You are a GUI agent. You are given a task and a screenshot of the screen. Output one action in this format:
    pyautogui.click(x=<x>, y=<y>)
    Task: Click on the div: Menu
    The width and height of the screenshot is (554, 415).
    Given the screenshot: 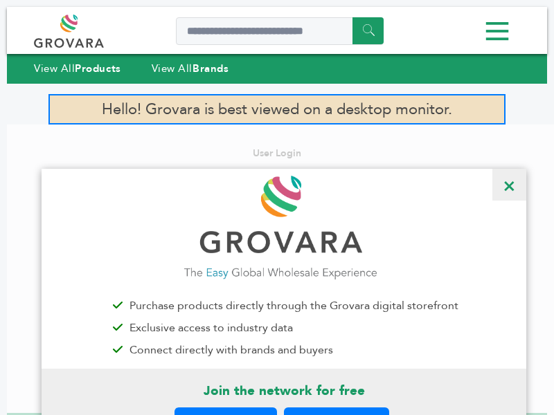 What is the action you would take?
    pyautogui.click(x=277, y=31)
    